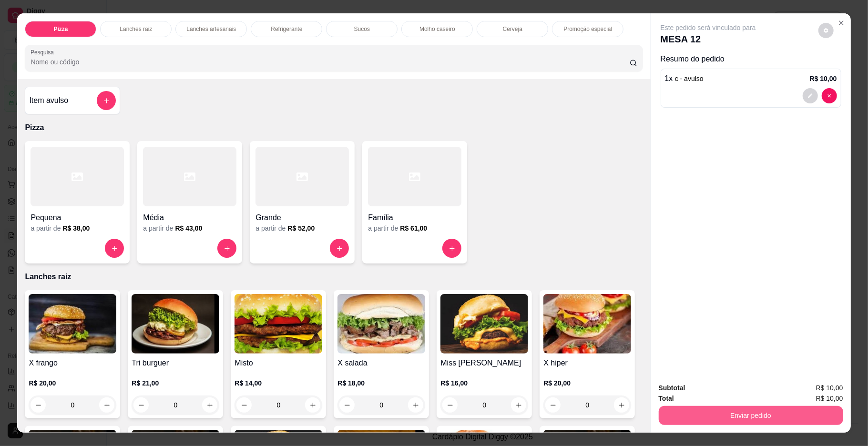 This screenshot has height=446, width=868. Describe the element at coordinates (751, 415) in the screenshot. I see `button: Enviar pedido` at that location.